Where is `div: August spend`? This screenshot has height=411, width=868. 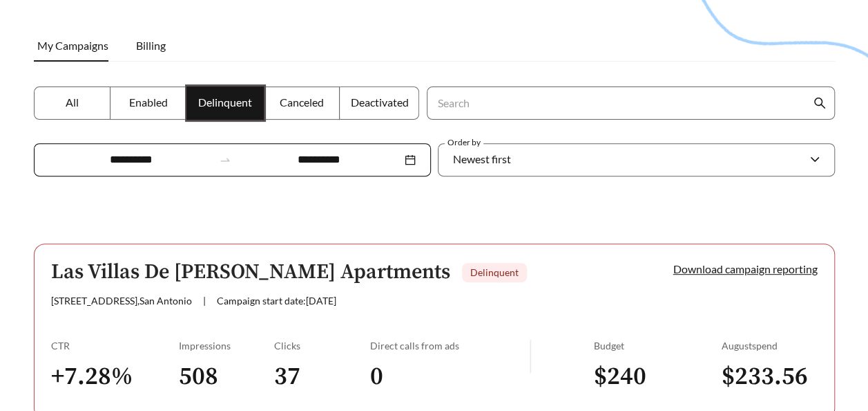
div: August spend is located at coordinates (770, 345).